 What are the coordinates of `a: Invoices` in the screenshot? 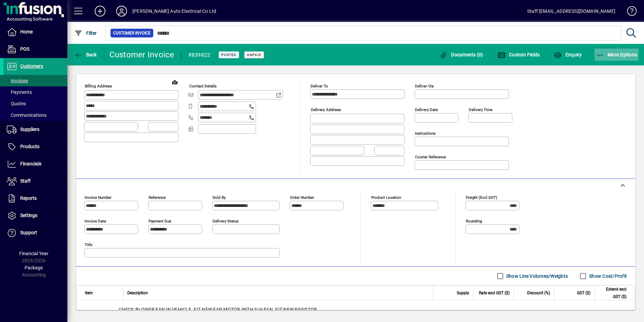 It's located at (36, 80).